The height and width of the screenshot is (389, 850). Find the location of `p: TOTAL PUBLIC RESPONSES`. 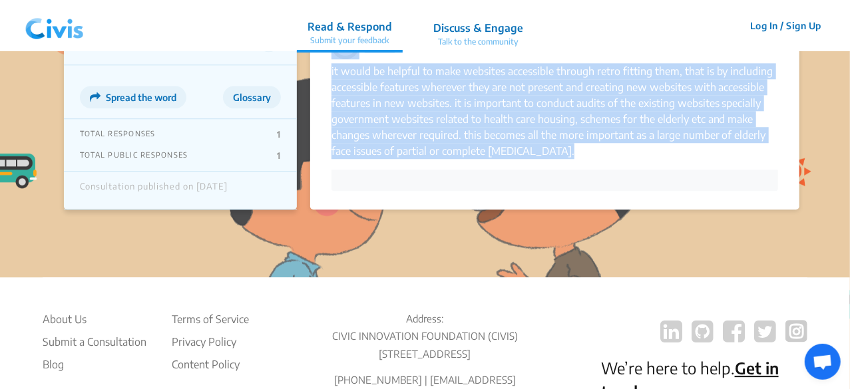

p: TOTAL PUBLIC RESPONSES is located at coordinates (134, 156).